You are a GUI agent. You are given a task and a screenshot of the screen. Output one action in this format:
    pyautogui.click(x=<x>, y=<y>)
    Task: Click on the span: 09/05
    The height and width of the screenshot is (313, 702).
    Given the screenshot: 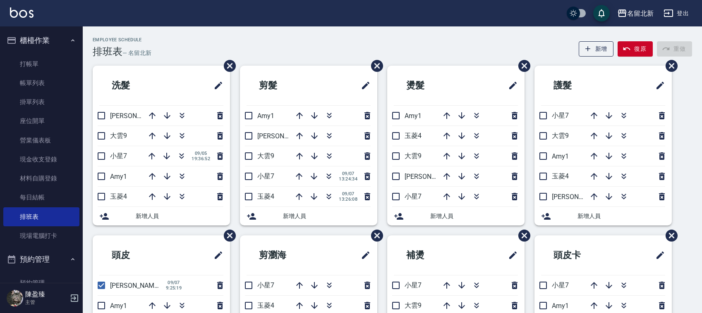 What is the action you would take?
    pyautogui.click(x=201, y=153)
    